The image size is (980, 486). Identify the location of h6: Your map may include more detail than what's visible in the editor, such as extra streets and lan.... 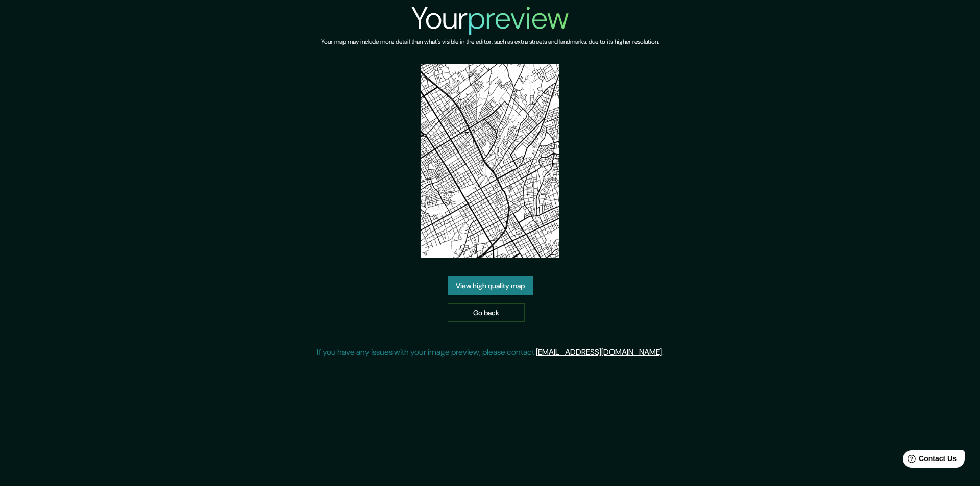
(490, 42).